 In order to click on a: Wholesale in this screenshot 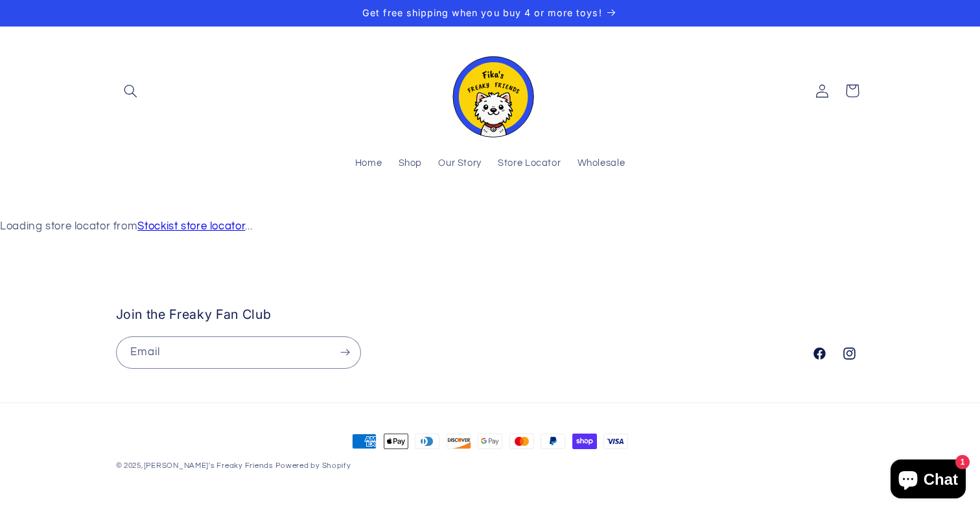, I will do `click(601, 164)`.